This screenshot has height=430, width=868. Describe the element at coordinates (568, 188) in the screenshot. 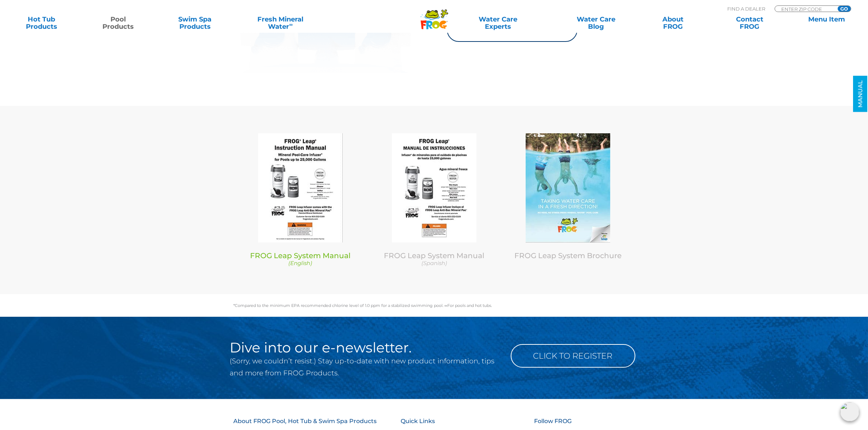

I see `img: FROG-All-Pool-with-LEAP-brochure` at that location.